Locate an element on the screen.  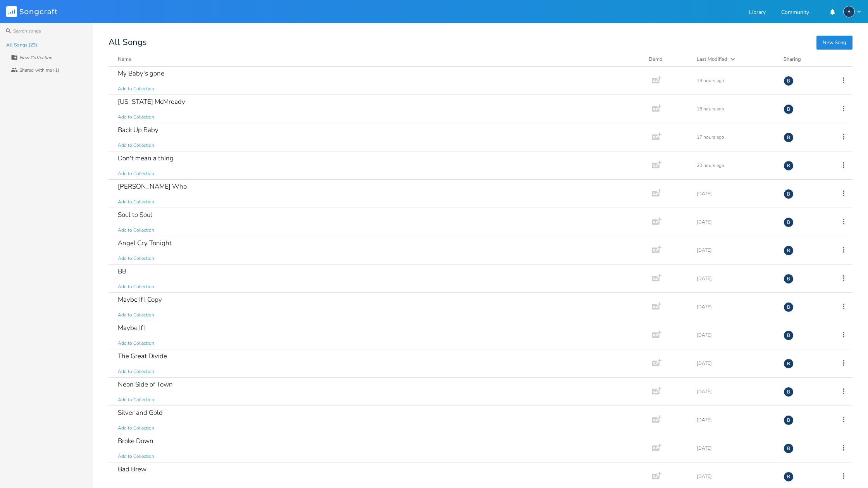
div: Don't mean a thing is located at coordinates (145, 158).